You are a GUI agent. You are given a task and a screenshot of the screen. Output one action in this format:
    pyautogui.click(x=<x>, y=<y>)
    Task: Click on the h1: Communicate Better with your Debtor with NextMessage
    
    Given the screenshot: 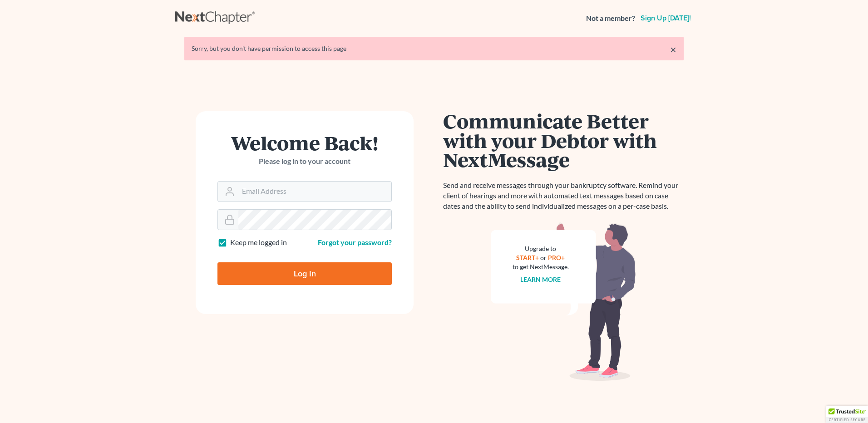 What is the action you would take?
    pyautogui.click(x=564, y=140)
    